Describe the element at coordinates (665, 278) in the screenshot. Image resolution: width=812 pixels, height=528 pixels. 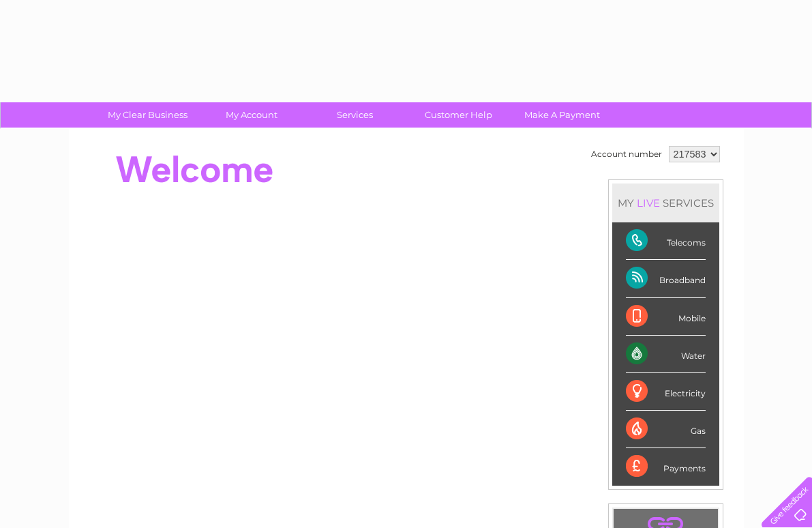
I see `div: Broadband` at that location.